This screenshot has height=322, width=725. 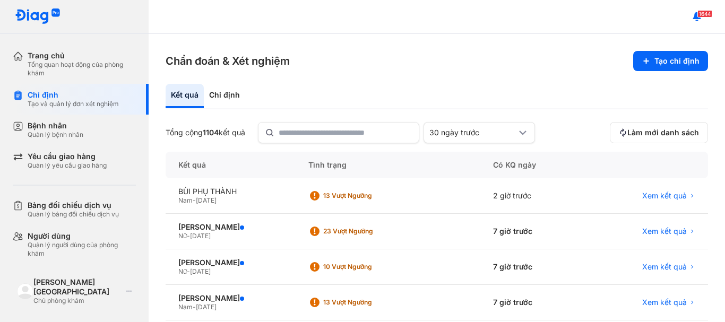 What do you see at coordinates (67, 156) in the screenshot?
I see `div: Yêu cầu giao hàng` at bounding box center [67, 156].